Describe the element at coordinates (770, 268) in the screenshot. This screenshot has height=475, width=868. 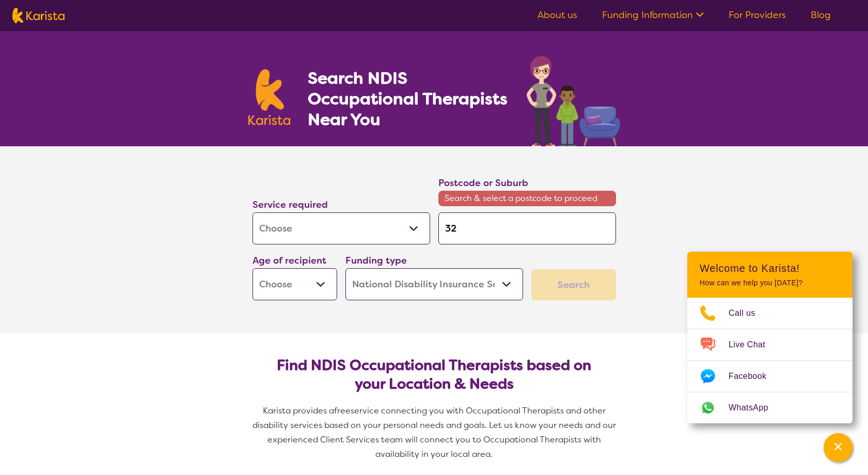
I see `h2: Welcome to Karista!` at that location.